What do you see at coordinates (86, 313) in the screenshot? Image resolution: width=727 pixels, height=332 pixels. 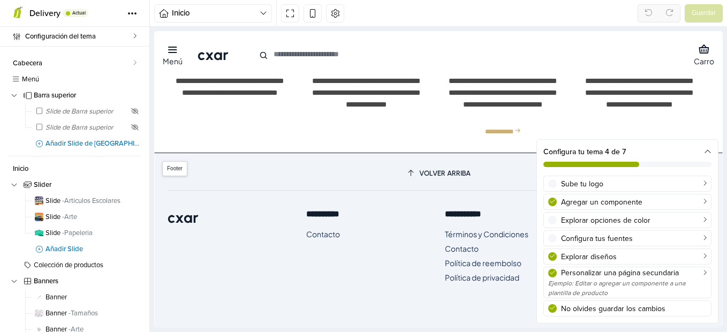 I see `a: Banner -Tamaños` at bounding box center [86, 313].